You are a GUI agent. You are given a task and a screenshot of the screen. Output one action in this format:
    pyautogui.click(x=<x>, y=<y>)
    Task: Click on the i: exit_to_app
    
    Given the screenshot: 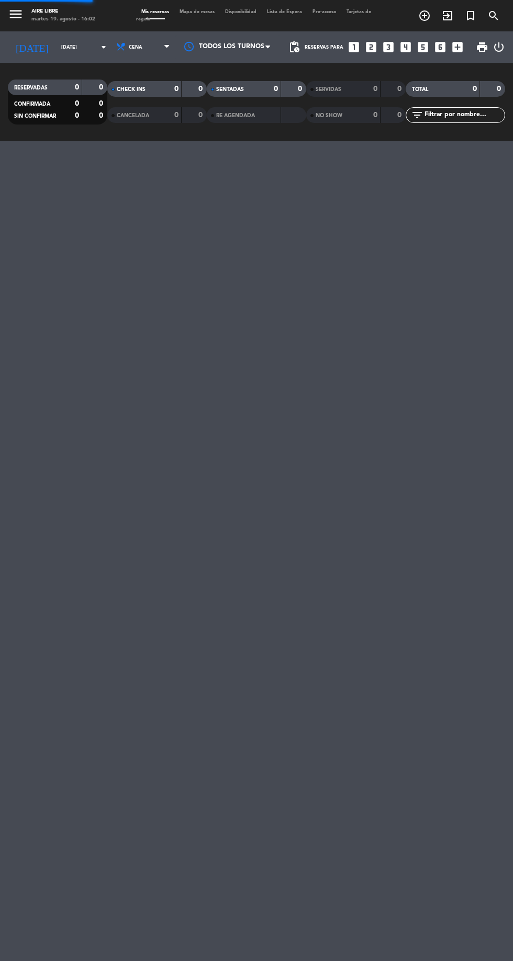 What is the action you would take?
    pyautogui.click(x=447, y=16)
    